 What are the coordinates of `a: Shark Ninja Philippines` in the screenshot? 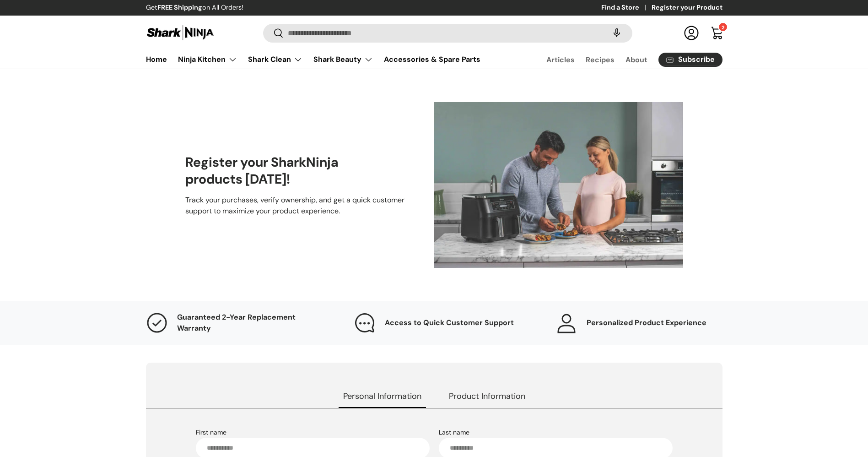 It's located at (180, 32).